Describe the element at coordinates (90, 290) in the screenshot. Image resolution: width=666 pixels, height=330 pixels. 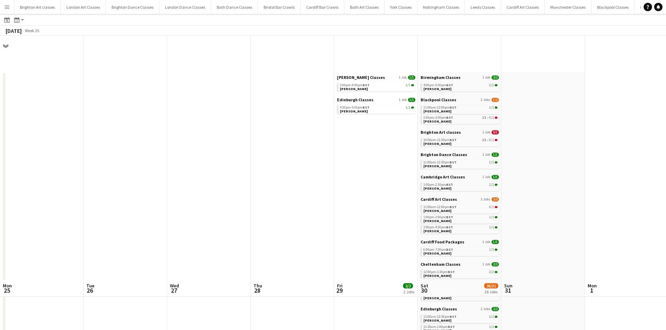
I see `span: 26` at that location.